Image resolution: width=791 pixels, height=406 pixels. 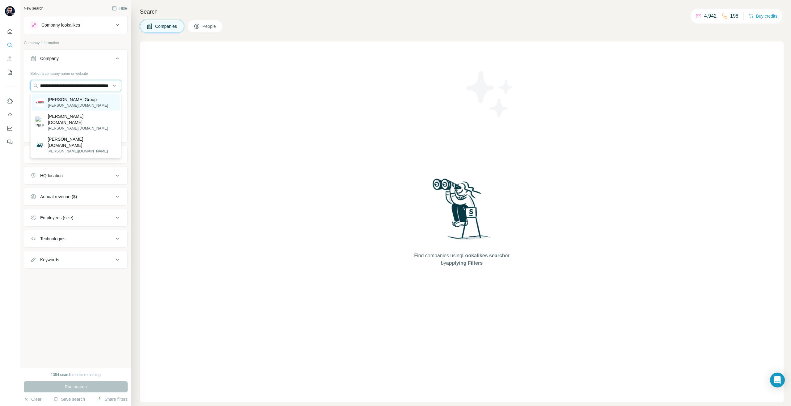 I want to click on div: 1354 search results remaining, so click(x=76, y=374).